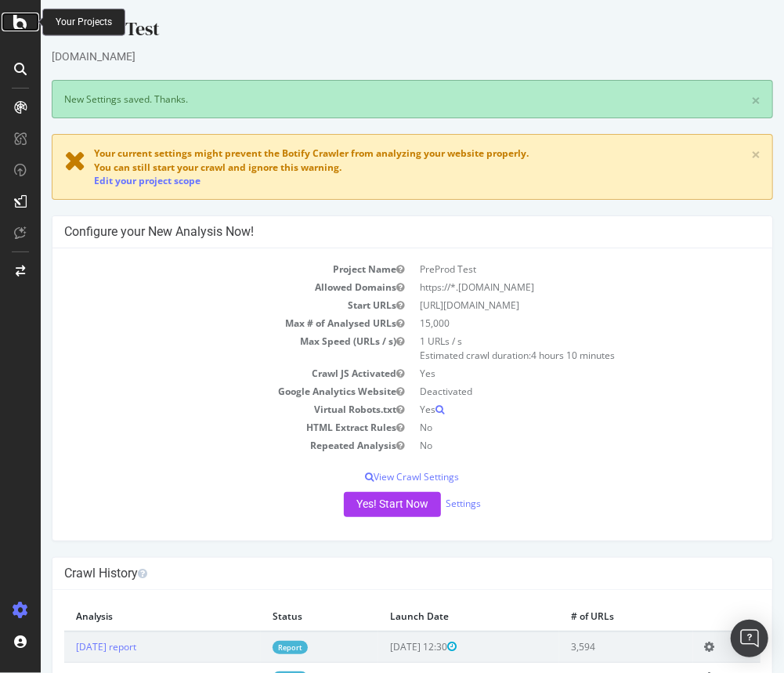  Describe the element at coordinates (198, 286) in the screenshot. I see `td: Allowed Domains` at that location.